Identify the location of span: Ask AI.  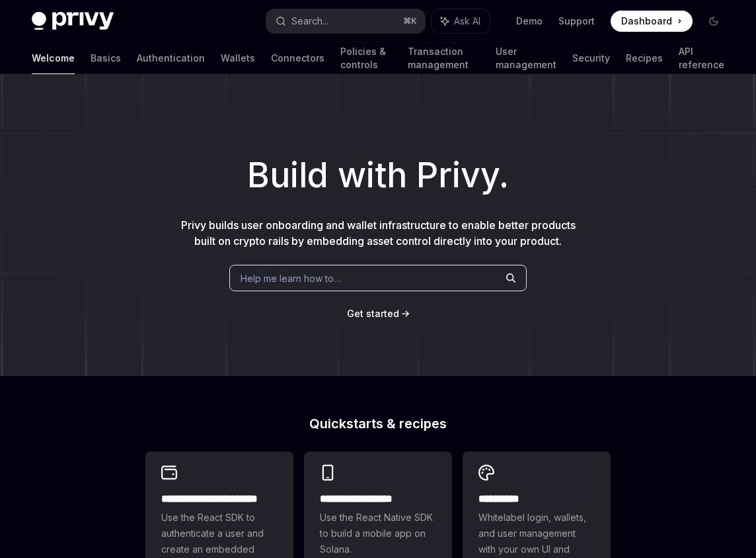
(468, 21).